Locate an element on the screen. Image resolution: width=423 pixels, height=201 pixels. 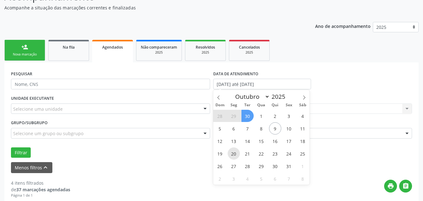
span: Outubro 16, 2025 is located at coordinates (275, 141).